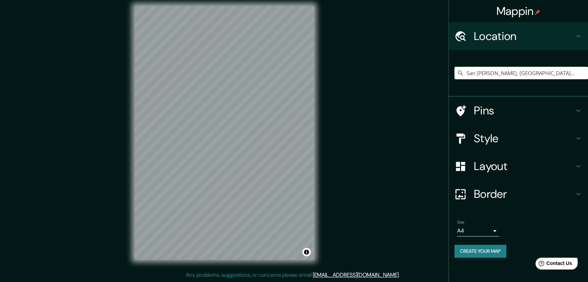 The width and height of the screenshot is (588, 282). What do you see at coordinates (524, 139) in the screenshot?
I see `h4: Style` at bounding box center [524, 139].